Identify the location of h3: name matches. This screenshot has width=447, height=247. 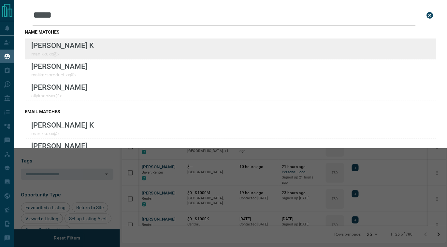
(231, 32).